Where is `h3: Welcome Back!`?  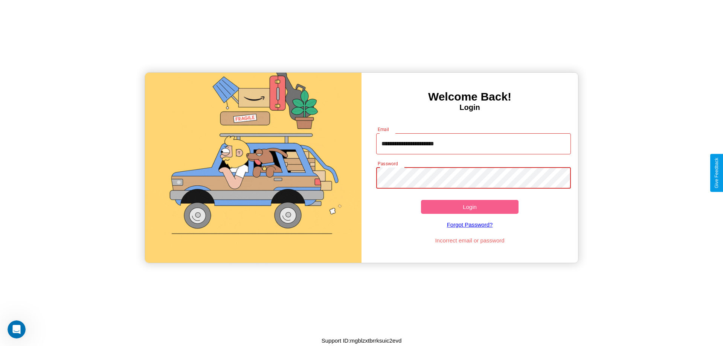
h3: Welcome Back! is located at coordinates (470, 97).